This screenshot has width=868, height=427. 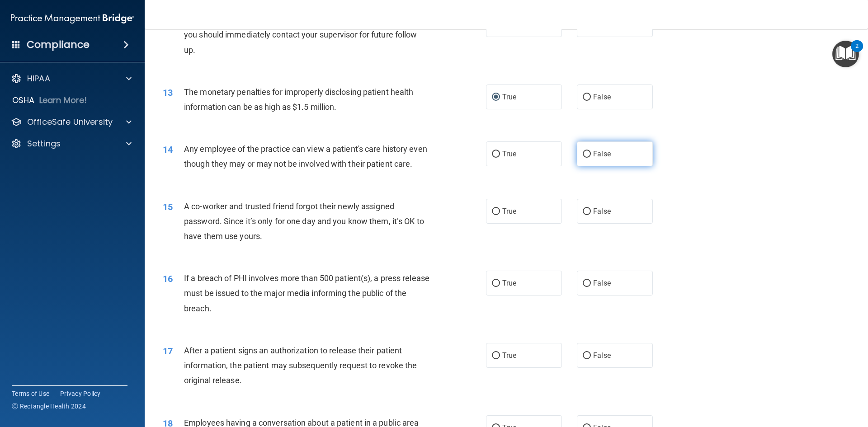 I want to click on button: Open Resource Center, 2 new notifications, so click(x=845, y=54).